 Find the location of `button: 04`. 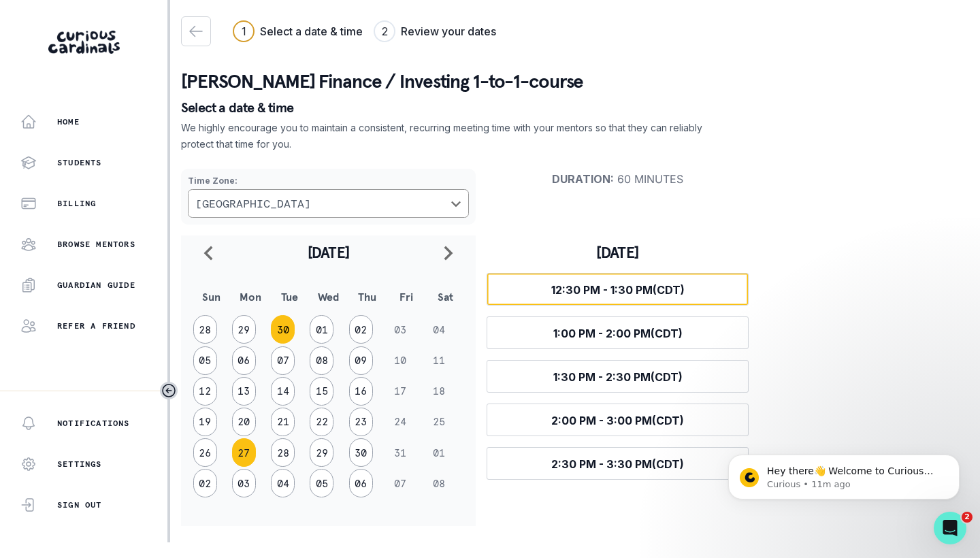

button: 04 is located at coordinates (283, 484).